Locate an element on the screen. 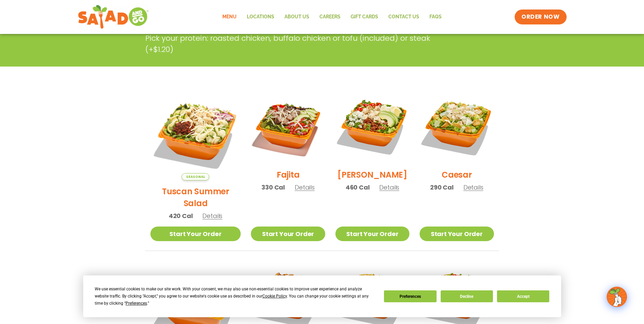  span: 460 Cal is located at coordinates (357, 187).